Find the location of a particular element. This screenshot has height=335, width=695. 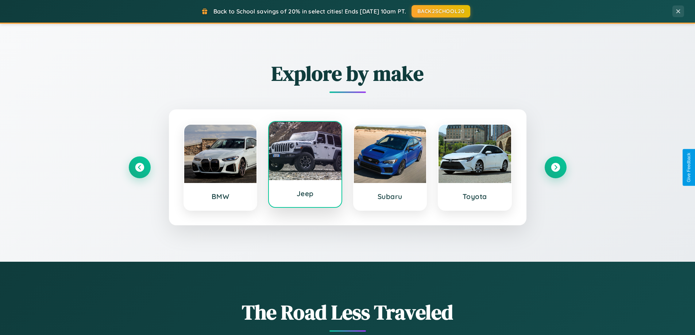

h3: Subaru is located at coordinates (390, 197).